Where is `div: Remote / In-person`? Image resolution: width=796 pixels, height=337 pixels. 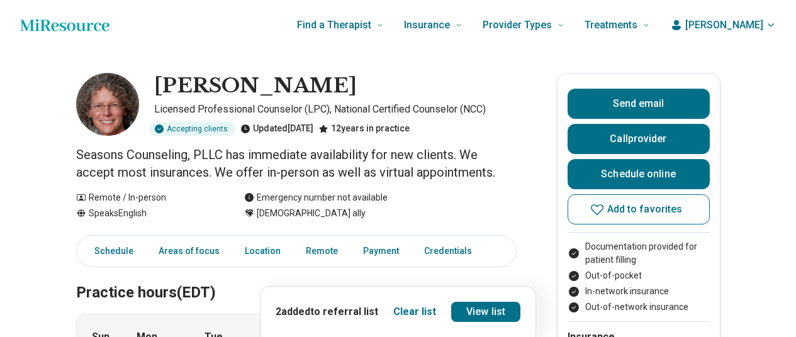 div: Remote / In-person is located at coordinates (147, 198).